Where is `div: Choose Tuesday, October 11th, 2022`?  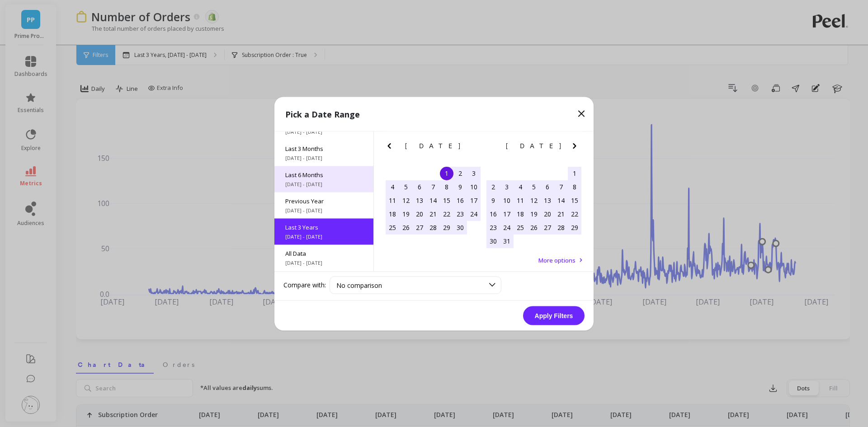 div: Choose Tuesday, October 11th, 2022 is located at coordinates (521, 200).